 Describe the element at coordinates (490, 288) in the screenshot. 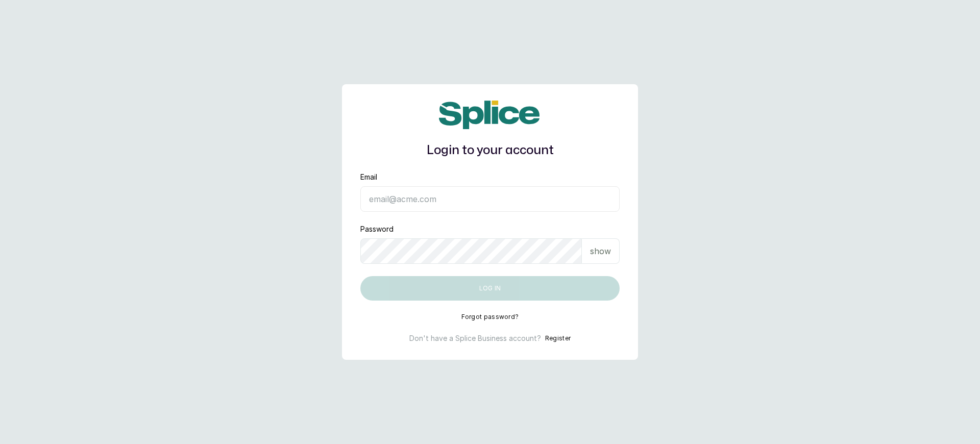

I see `button: Log in` at that location.